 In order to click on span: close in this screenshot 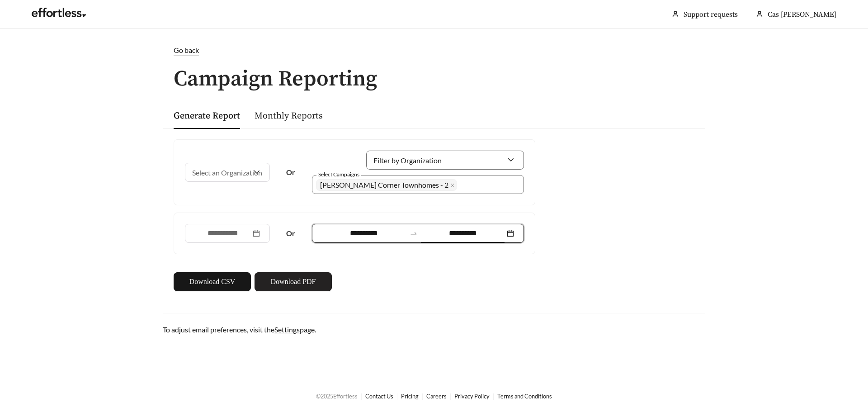, I will do `click(453, 185)`.